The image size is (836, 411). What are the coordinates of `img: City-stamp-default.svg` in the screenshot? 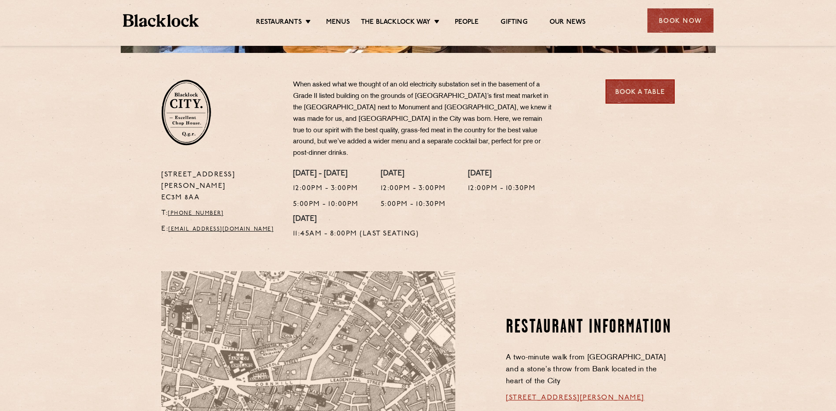 It's located at (186, 112).